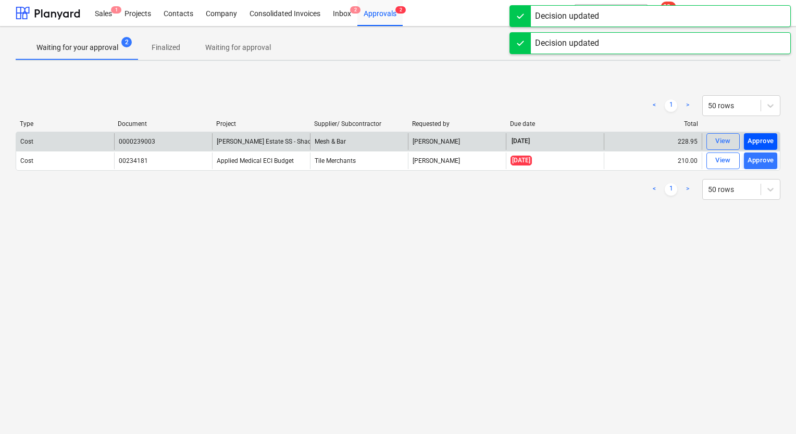 This screenshot has width=796, height=434. I want to click on div: 00234181, so click(133, 161).